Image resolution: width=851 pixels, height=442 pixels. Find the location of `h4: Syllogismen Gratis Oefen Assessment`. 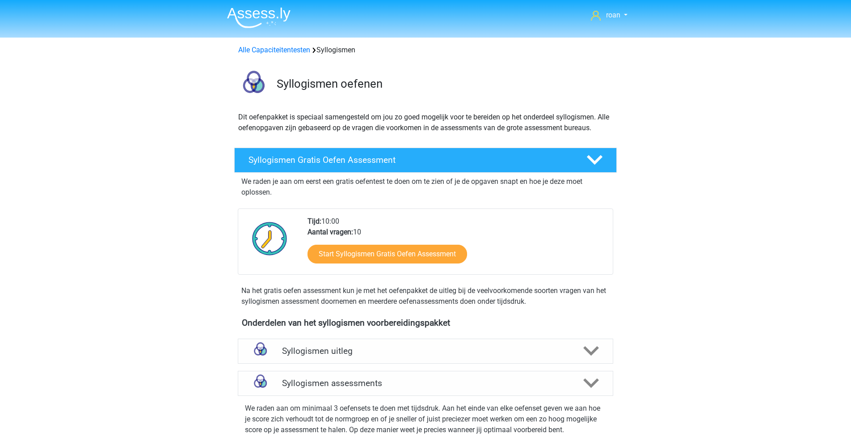

h4: Syllogismen Gratis Oefen Assessment is located at coordinates (410, 160).